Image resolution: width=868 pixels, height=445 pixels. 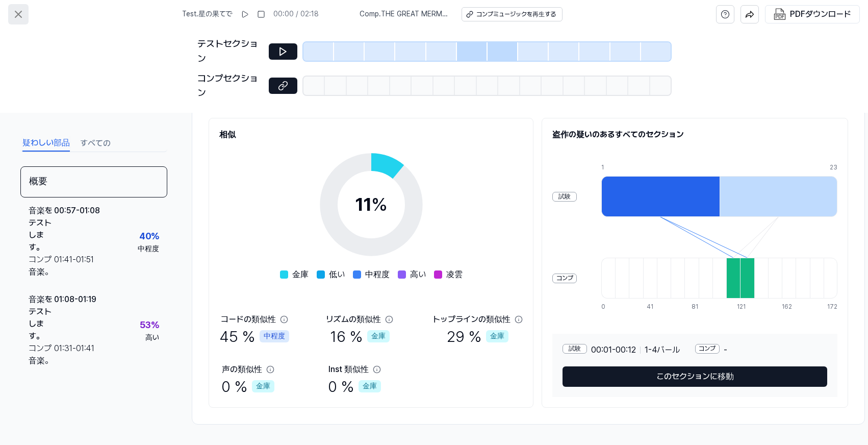 I want to click on span: 高い, so click(x=418, y=275).